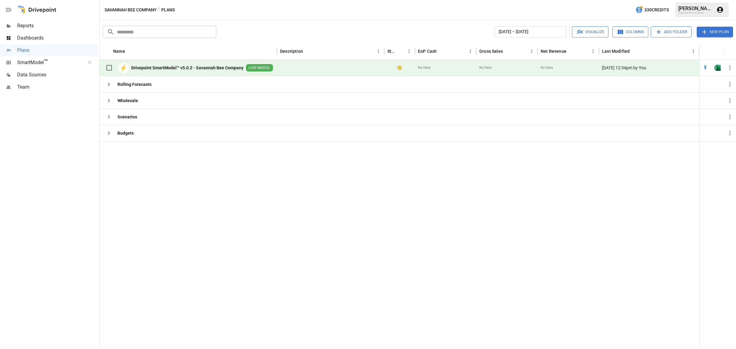 The height and width of the screenshot is (349, 736). What do you see at coordinates (46, 62) in the screenshot?
I see `span: ™` at bounding box center [46, 62].